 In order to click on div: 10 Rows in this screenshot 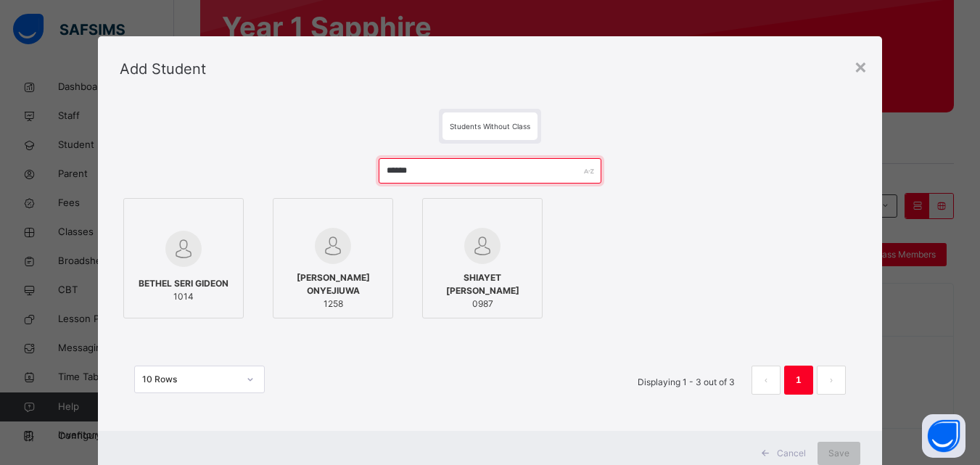, I will do `click(190, 379)`.